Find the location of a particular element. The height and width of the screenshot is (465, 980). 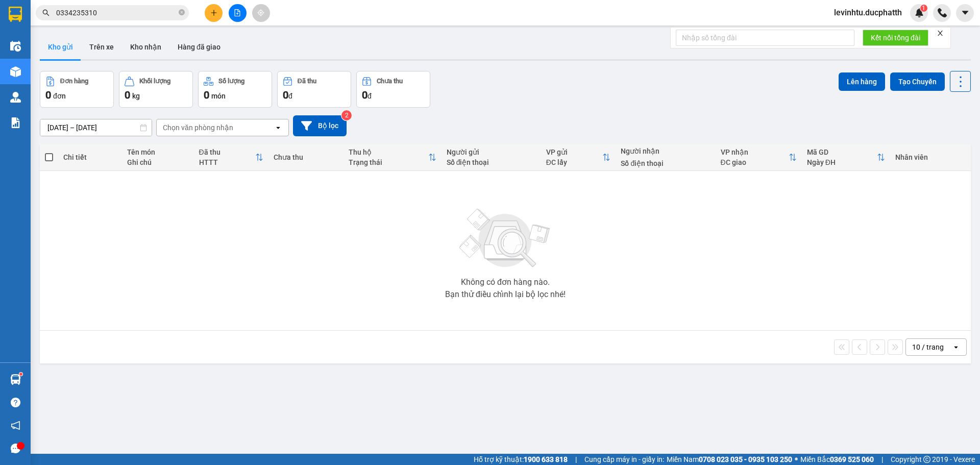

div: Ghi chú is located at coordinates (157, 163).